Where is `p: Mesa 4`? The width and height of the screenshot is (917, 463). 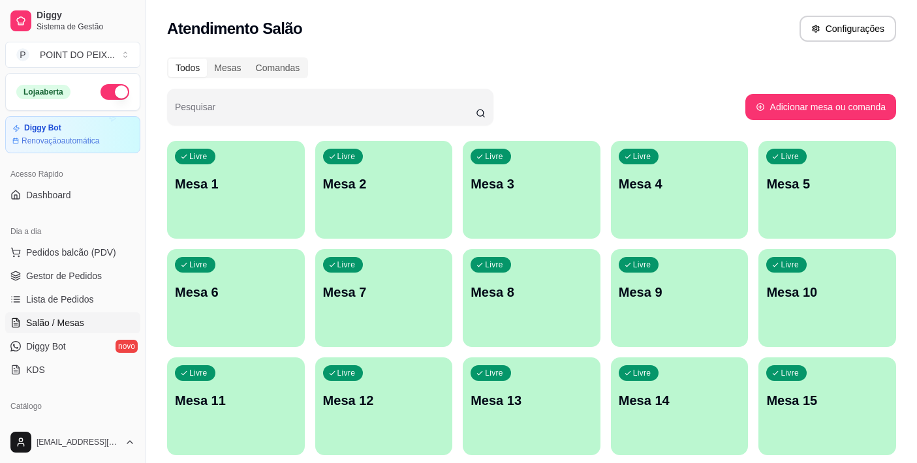
p: Mesa 4 is located at coordinates (679, 184).